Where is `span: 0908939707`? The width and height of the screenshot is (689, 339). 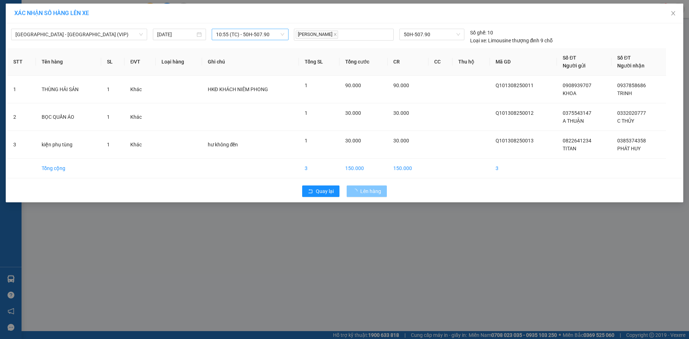
span: 0908939707 is located at coordinates (577, 85).